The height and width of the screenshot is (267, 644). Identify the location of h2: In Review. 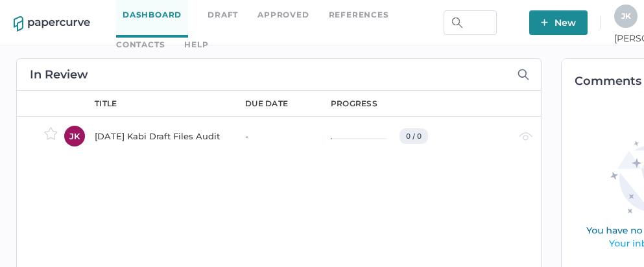
(59, 75).